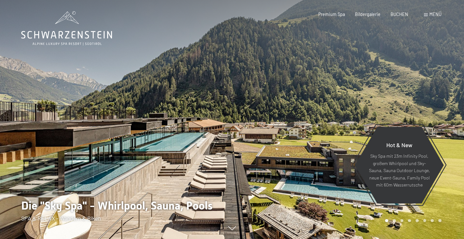 This screenshot has height=239, width=464. Describe the element at coordinates (399, 165) in the screenshot. I see `a: Hot & New Sky Spa mit 23m Infinity Pool, großem Whirlpool und Sky-Sauna, Sauna Outdoor Lounge, ne...` at that location.